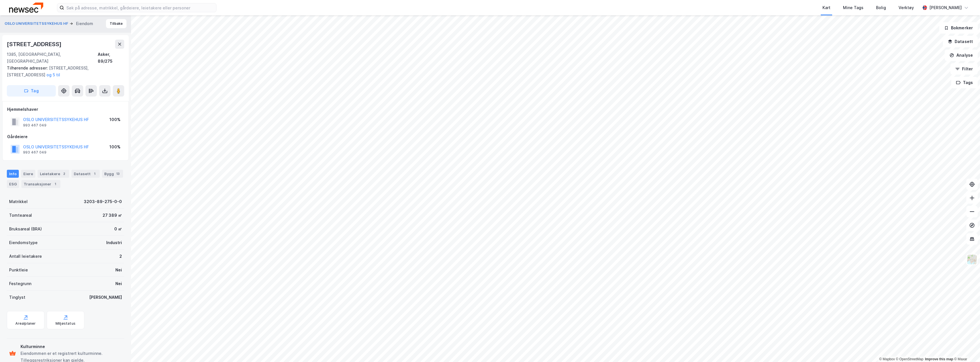 The width and height of the screenshot is (980, 362). What do you see at coordinates (18, 270) in the screenshot?
I see `div: Punktleie` at bounding box center [18, 270].